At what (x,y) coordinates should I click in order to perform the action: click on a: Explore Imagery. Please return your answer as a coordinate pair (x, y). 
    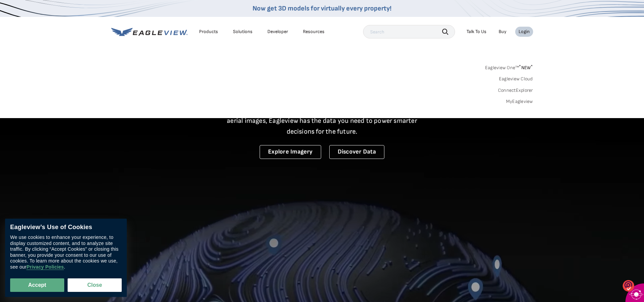
    Looking at the image, I should click on (291, 152).